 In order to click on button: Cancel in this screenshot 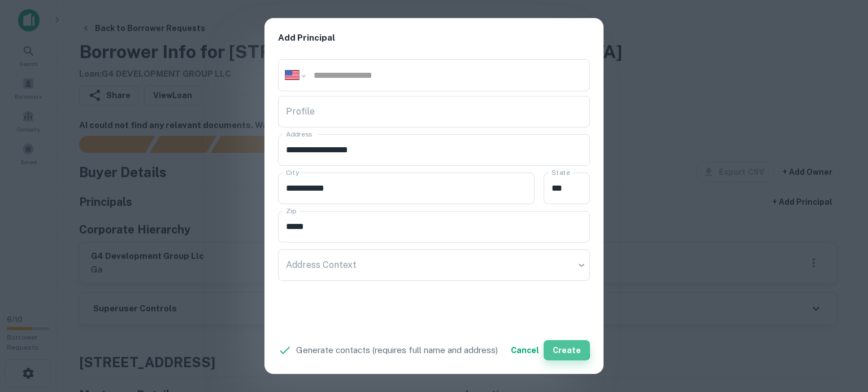, I will do `click(525, 350)`.